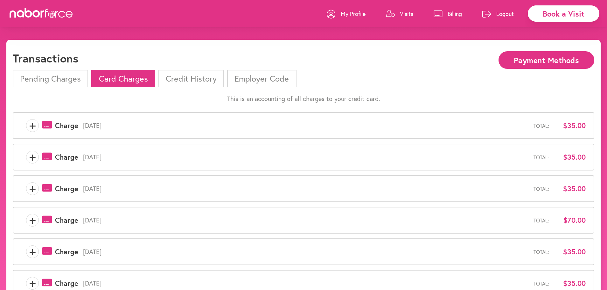 Image resolution: width=607 pixels, height=290 pixels. I want to click on a: My Profile, so click(346, 14).